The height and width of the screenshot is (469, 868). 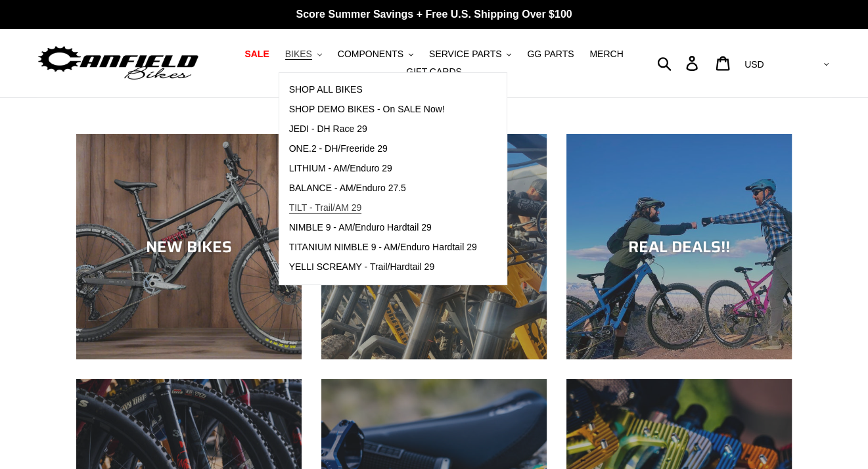 What do you see at coordinates (383, 247) in the screenshot?
I see `span: TITANIUM NIMBLE 9 - AM/Enduro Hardtail 29` at bounding box center [383, 247].